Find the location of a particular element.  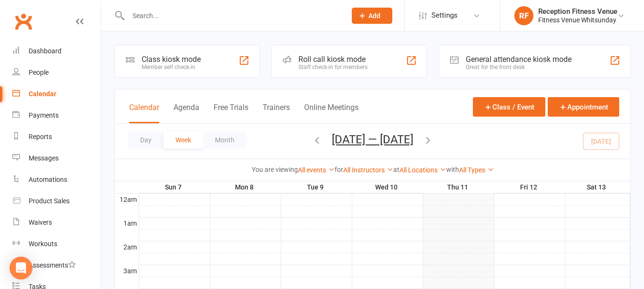

div: Staff check-in for members is located at coordinates (333, 67).